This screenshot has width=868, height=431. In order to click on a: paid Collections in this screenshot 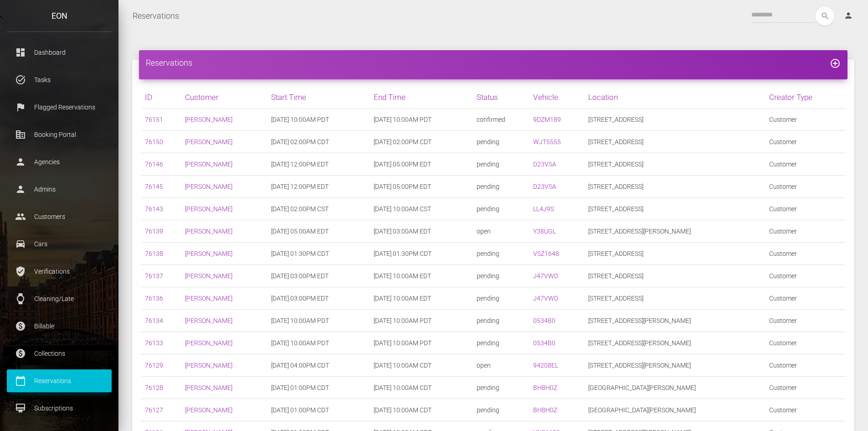, I will do `click(59, 354)`.